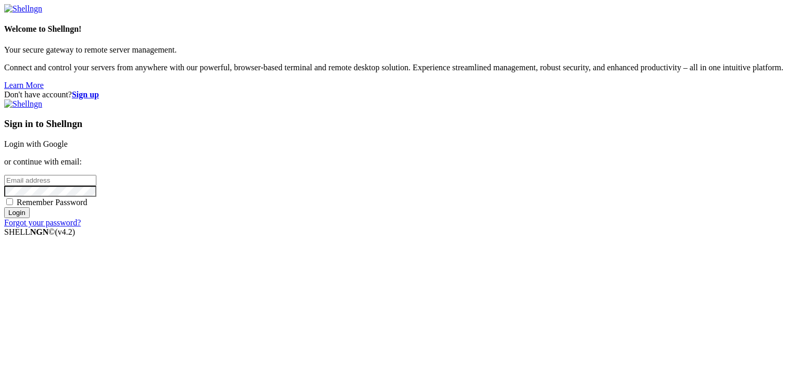 Image resolution: width=800 pixels, height=380 pixels. I want to click on a: Login with Google, so click(36, 144).